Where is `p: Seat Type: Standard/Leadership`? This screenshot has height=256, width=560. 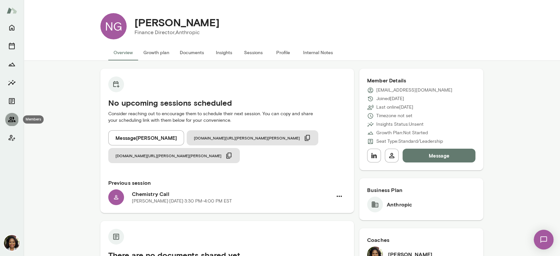 p: Seat Type: Standard/Leadership is located at coordinates (410, 141).